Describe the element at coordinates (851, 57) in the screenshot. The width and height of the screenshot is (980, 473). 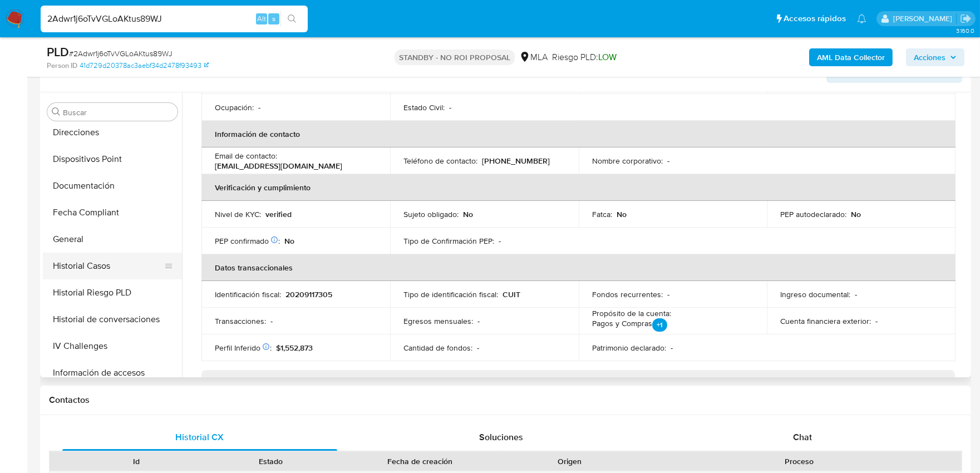
I see `b: AML Data Collector` at that location.